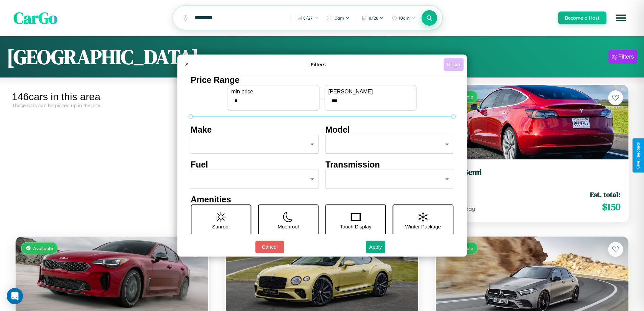 The width and height of the screenshot is (644, 311). I want to click on h4: Transmission, so click(390, 165).